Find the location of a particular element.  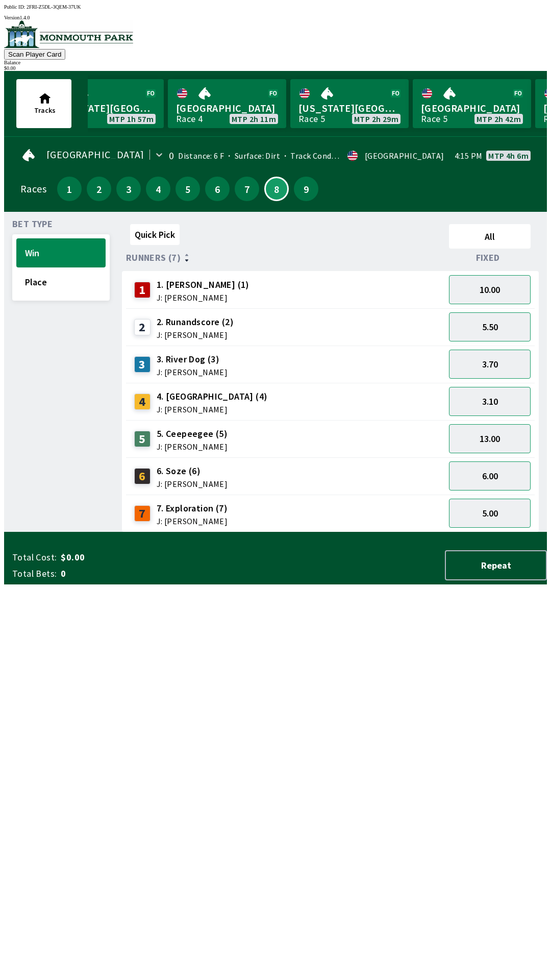

span: Surface: Dirt is located at coordinates (252, 156).